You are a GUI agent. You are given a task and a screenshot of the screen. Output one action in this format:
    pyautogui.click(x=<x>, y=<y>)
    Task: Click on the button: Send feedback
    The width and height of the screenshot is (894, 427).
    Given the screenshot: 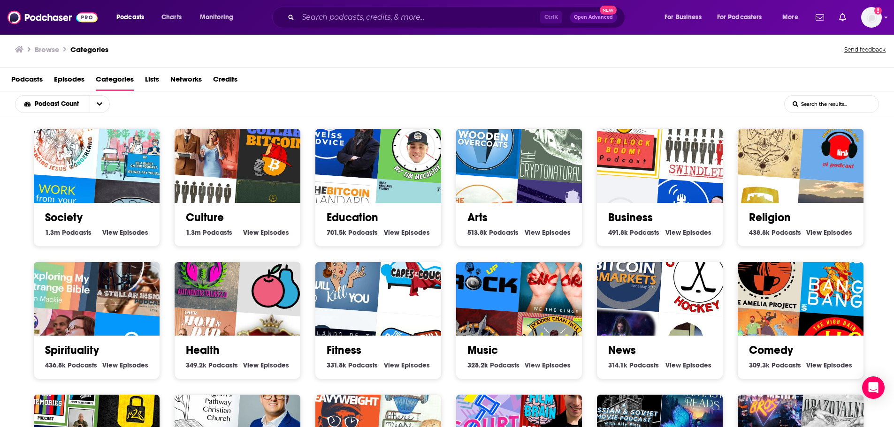 What is the action you would take?
    pyautogui.click(x=864, y=50)
    